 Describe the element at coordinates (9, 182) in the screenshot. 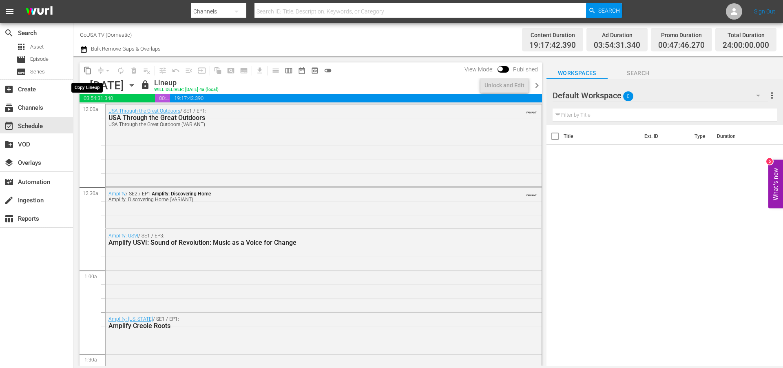

I see `span: Automation` at that location.